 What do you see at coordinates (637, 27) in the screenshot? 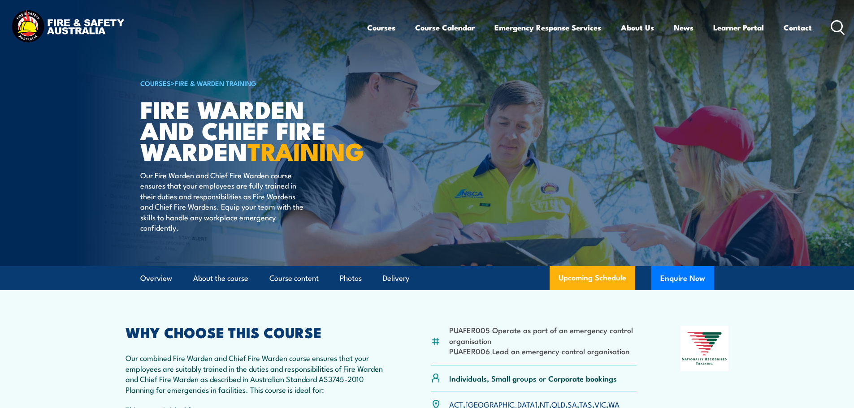
I see `a: About Us` at bounding box center [637, 27].